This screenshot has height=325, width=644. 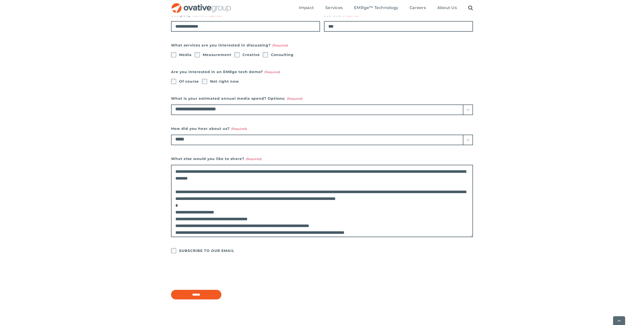 I want to click on span: Impact, so click(x=306, y=7).